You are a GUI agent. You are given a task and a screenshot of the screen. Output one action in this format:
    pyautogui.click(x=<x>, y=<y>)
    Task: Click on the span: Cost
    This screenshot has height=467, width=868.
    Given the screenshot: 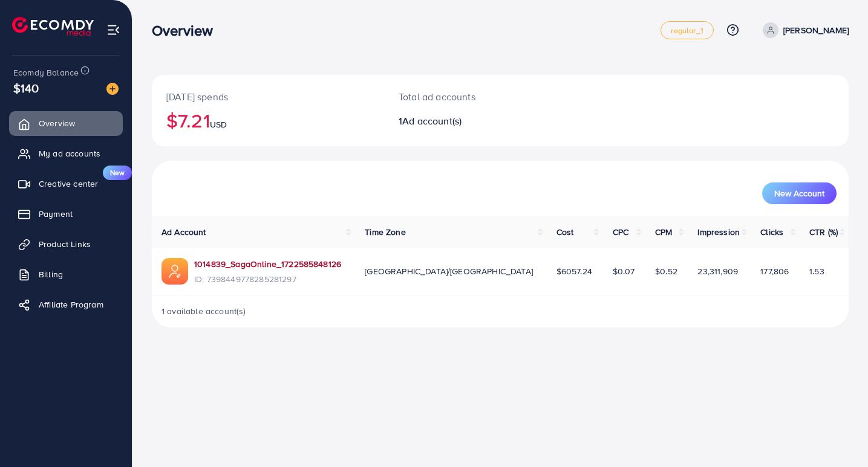 What is the action you would take?
    pyautogui.click(x=565, y=232)
    